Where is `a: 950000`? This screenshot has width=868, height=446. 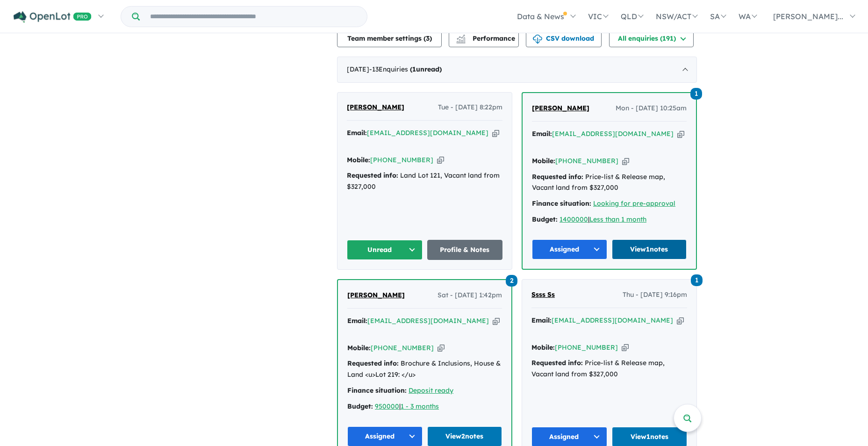
a: 950000 is located at coordinates (387, 406).